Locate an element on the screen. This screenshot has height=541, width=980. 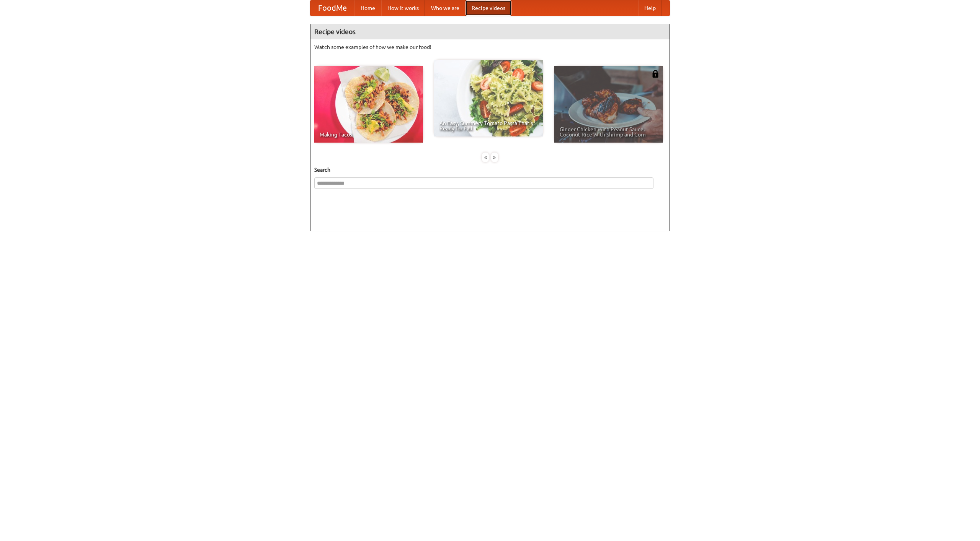
a: Help is located at coordinates (650, 8).